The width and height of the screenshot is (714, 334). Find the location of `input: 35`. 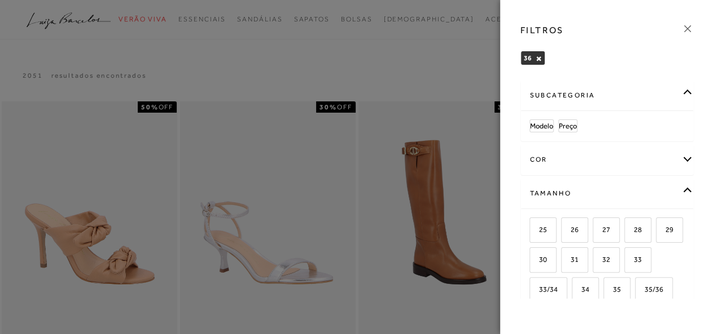

input: 35 is located at coordinates (607, 292).